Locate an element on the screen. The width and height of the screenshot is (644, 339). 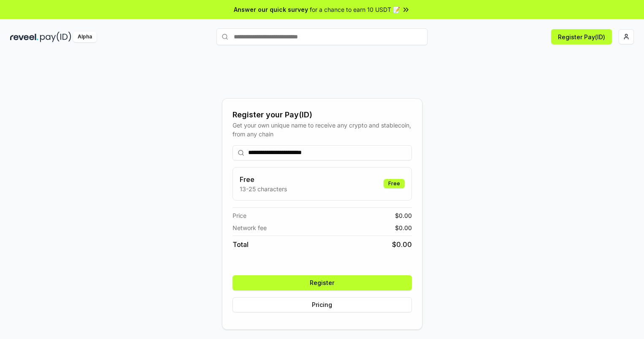
h3: Free is located at coordinates (263, 179).